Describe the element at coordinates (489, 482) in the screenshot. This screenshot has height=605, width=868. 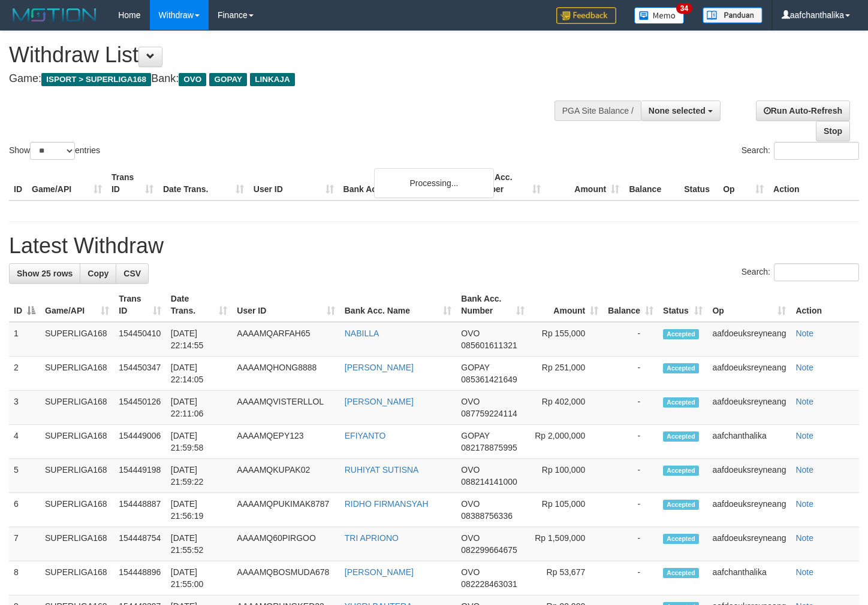
I see `span: Copy 088214141000 to clipboard` at that location.